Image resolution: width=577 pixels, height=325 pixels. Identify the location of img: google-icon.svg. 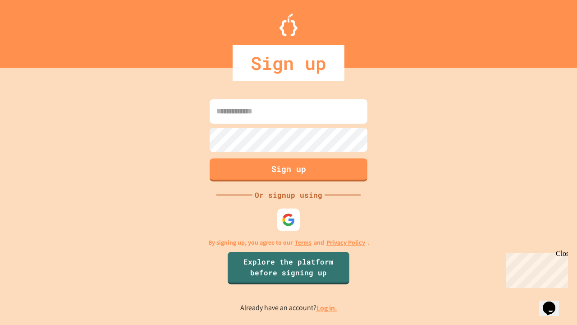
(289, 220).